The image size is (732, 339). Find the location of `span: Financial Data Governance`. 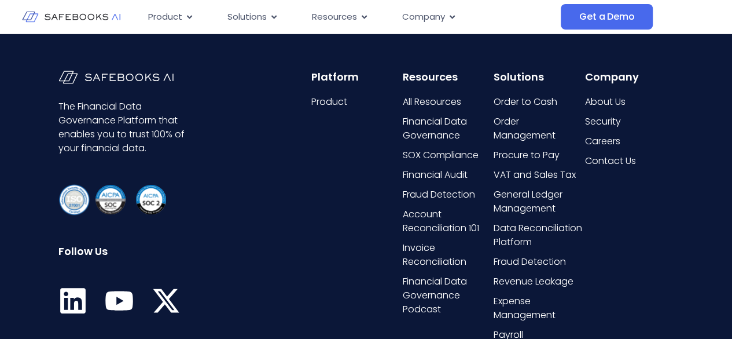

span: Financial Data Governance is located at coordinates (447, 128).